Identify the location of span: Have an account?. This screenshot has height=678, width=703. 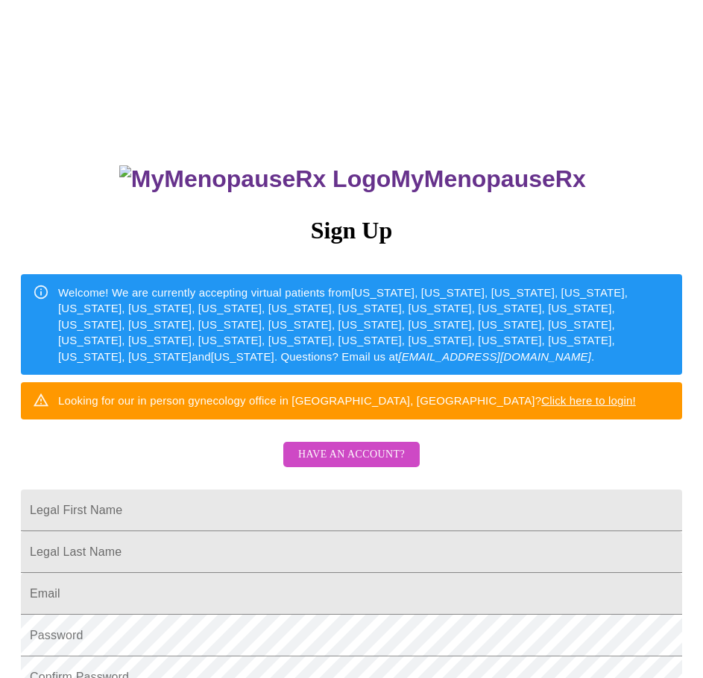
(351, 455).